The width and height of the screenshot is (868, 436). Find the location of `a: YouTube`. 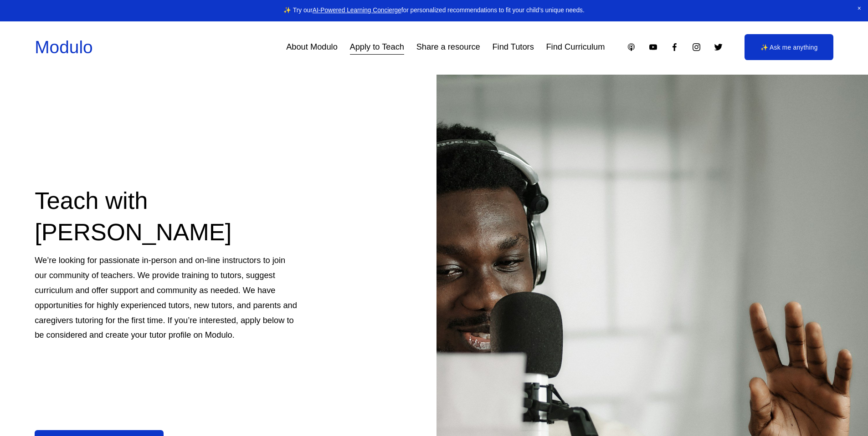

a: YouTube is located at coordinates (653, 47).